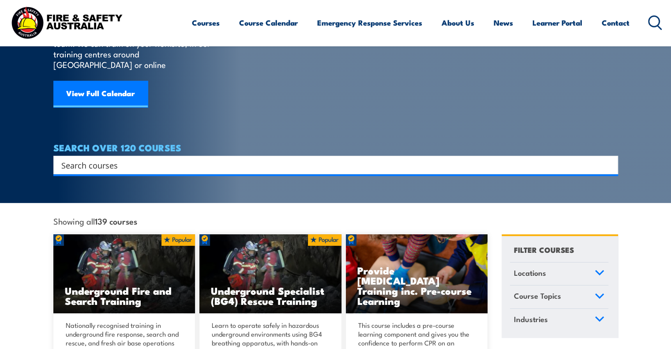 The image size is (671, 349). What do you see at coordinates (503, 22) in the screenshot?
I see `a: News` at bounding box center [503, 22].